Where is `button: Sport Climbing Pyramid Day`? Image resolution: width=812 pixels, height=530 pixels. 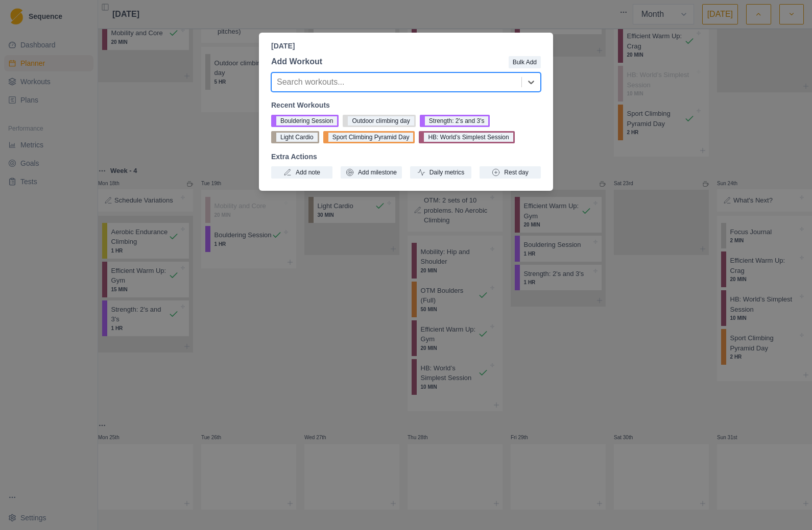 button: Sport Climbing Pyramid Day is located at coordinates (369, 137).